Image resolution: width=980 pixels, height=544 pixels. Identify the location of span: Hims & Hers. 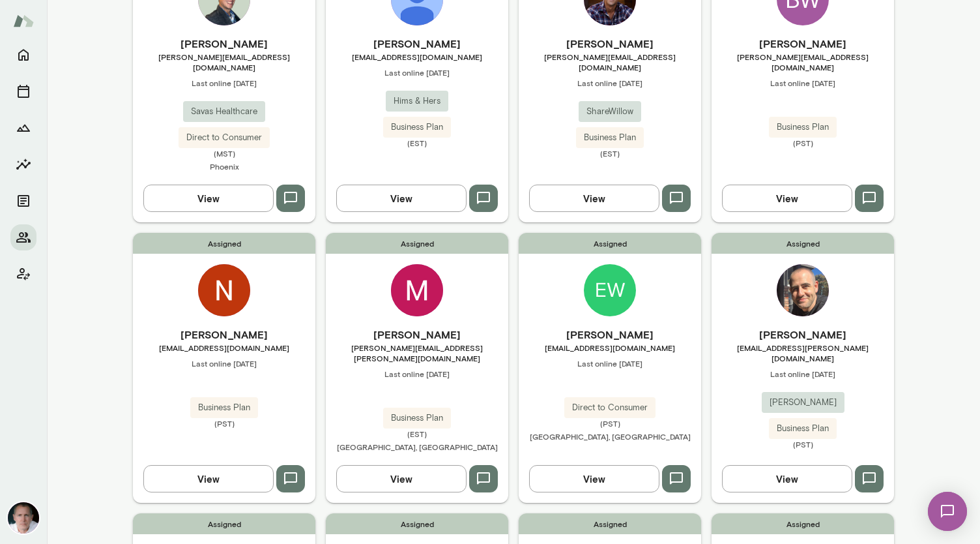
(417, 101).